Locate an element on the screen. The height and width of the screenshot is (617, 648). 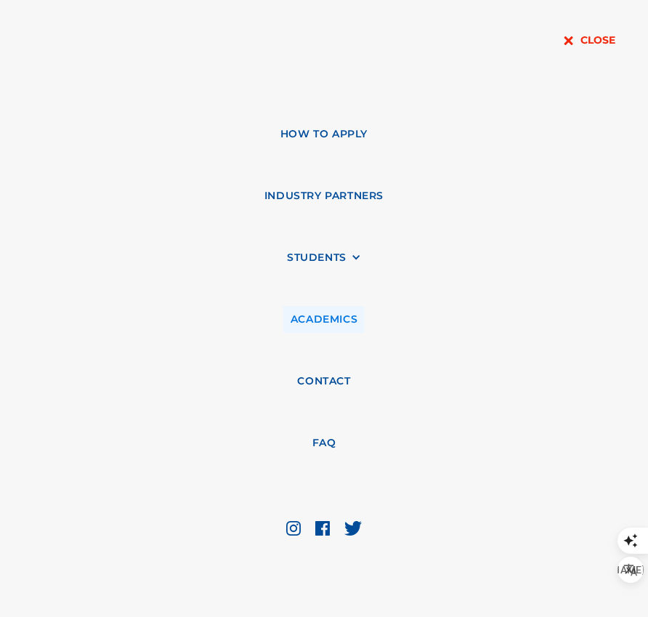
a: faq is located at coordinates (324, 442).